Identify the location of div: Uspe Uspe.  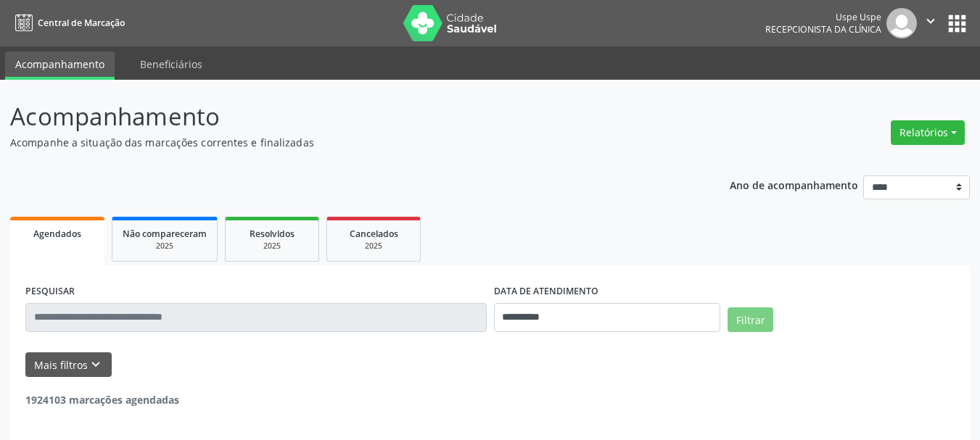
(823, 17).